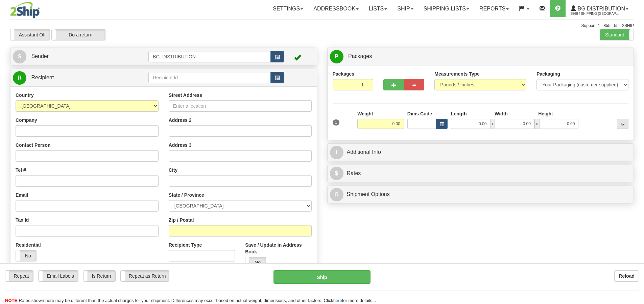 The width and height of the screenshot is (644, 304). What do you see at coordinates (185, 95) in the screenshot?
I see `label: Street Address` at bounding box center [185, 95].